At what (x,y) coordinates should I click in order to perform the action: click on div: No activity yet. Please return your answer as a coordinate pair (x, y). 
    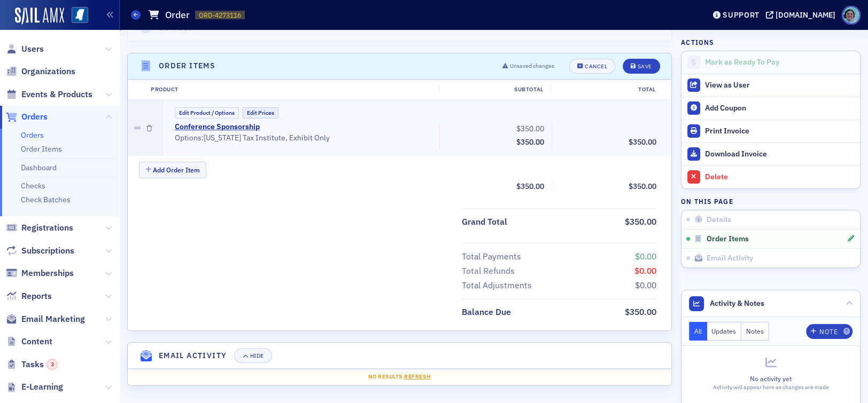
    Looking at the image, I should click on (771, 379).